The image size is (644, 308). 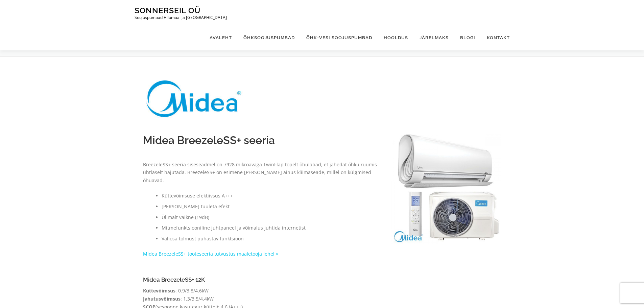 I want to click on span: Midea BreezeleSS+ seeria, so click(x=209, y=140).